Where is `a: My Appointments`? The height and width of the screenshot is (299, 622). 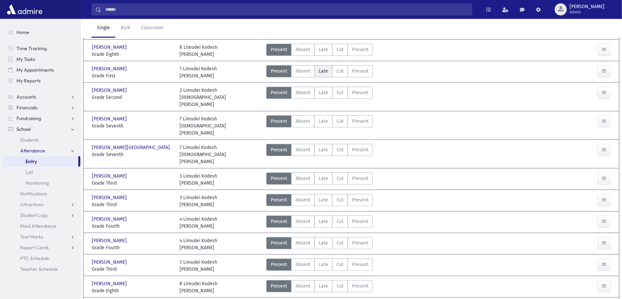
a: My Appointments is located at coordinates (41, 70).